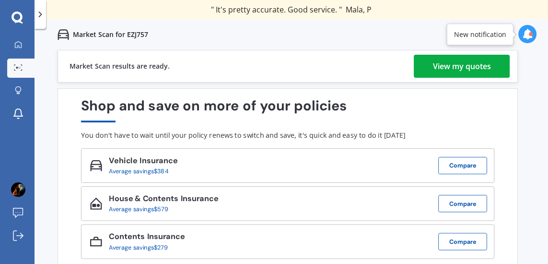 This screenshot has width=548, height=264. What do you see at coordinates (143, 161) in the screenshot?
I see `div: Vehicle` at bounding box center [143, 161].